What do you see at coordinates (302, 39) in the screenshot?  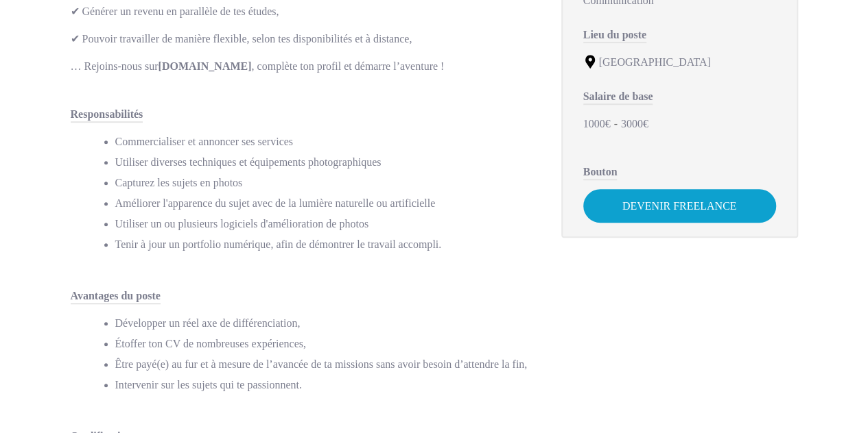 I see `p: ✔ Pouvoir travailler de manière flexible, selon tes disponibilités et à distance,` at bounding box center [302, 39].